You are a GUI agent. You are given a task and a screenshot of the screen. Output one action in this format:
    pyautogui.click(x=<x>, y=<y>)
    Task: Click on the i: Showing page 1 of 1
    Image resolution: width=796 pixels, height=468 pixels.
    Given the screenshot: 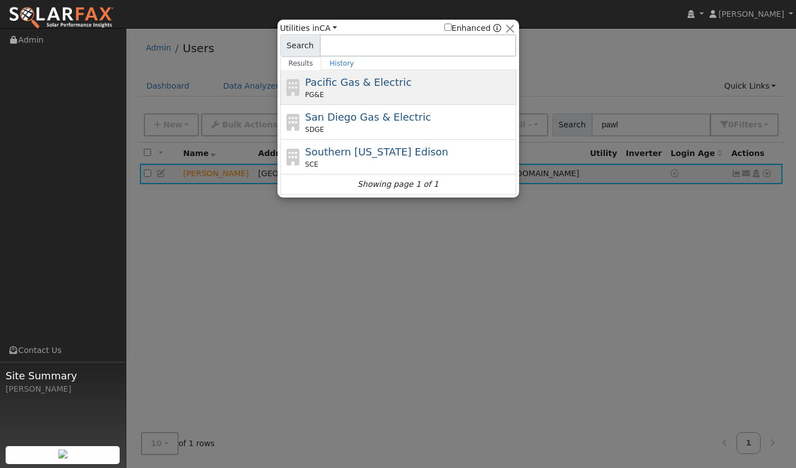 What is the action you would take?
    pyautogui.click(x=398, y=184)
    